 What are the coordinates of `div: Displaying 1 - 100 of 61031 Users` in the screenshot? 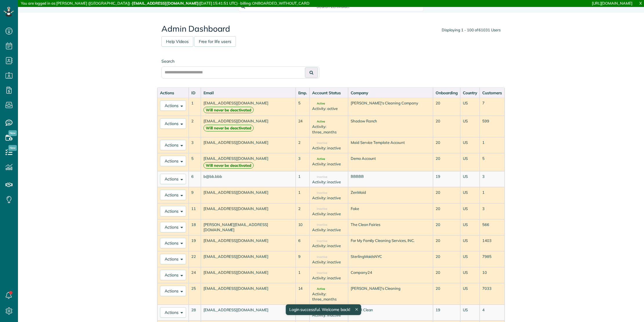 It's located at (471, 30).